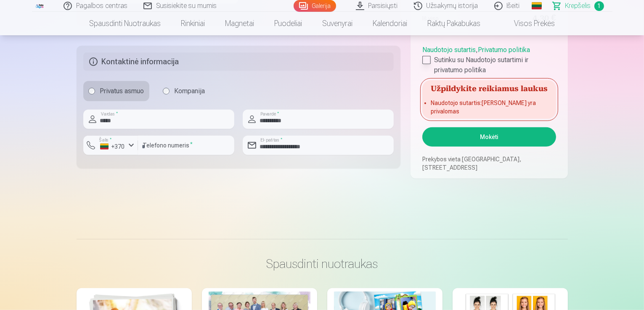 The width and height of the screenshot is (644, 310). I want to click on a: Kalendoriai, so click(390, 24).